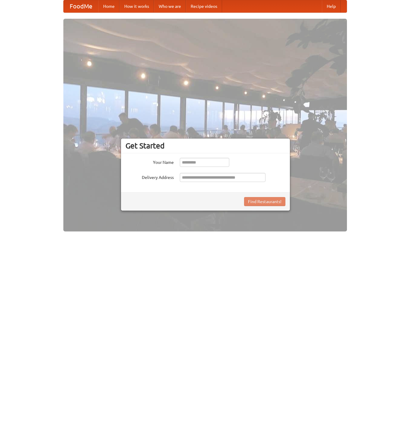 The width and height of the screenshot is (410, 427). Describe the element at coordinates (264, 201) in the screenshot. I see `button: Find Restaurants!` at that location.